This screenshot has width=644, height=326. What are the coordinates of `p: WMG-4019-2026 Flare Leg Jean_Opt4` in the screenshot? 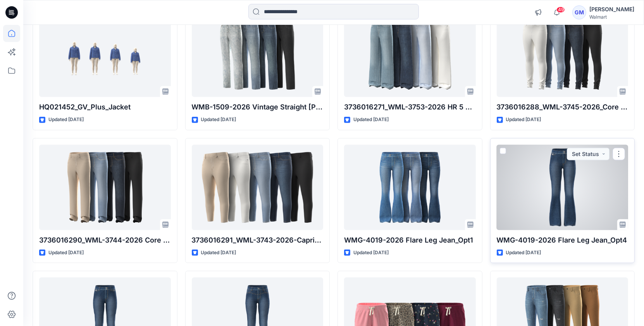 It's located at (562, 240).